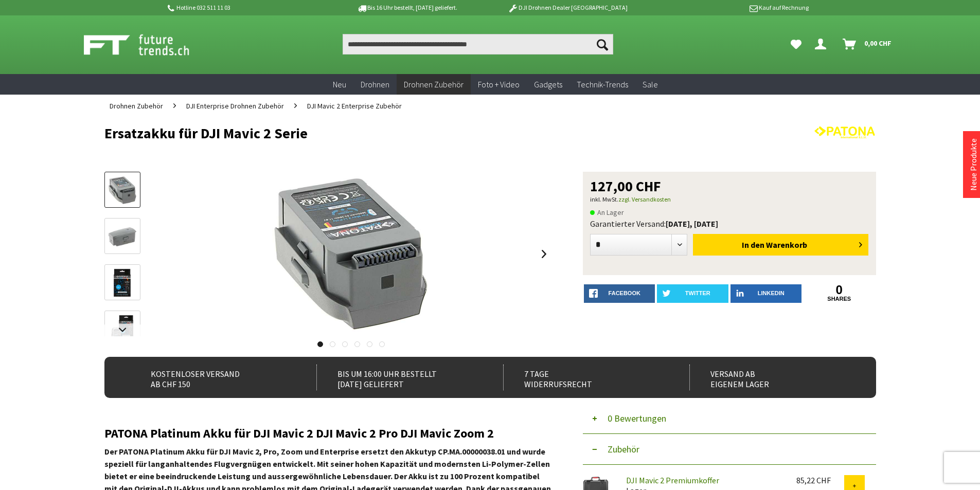 This screenshot has width=980, height=490. Describe the element at coordinates (839, 299) in the screenshot. I see `a: shares` at that location.